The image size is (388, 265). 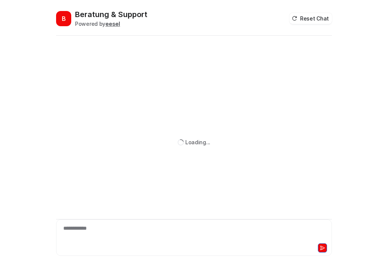 I want to click on div: Powered by, so click(x=111, y=23).